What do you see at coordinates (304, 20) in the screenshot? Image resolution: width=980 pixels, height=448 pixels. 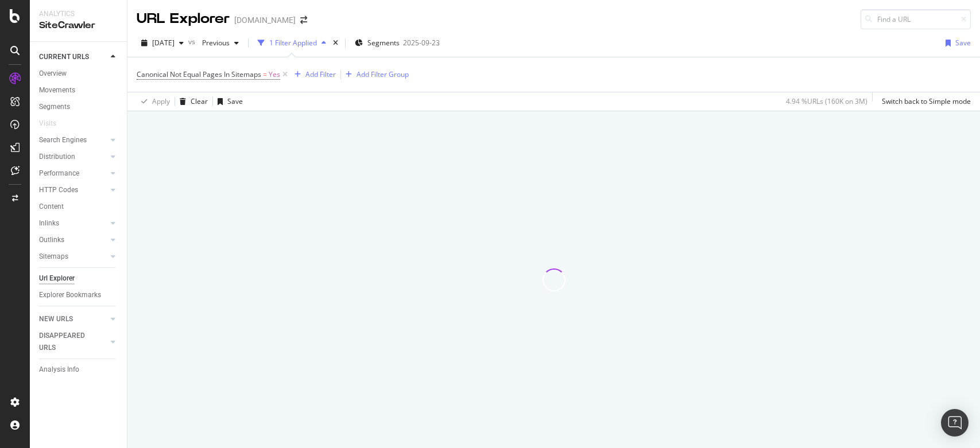 I see `div: arrow-right-arrow-left` at bounding box center [304, 20].